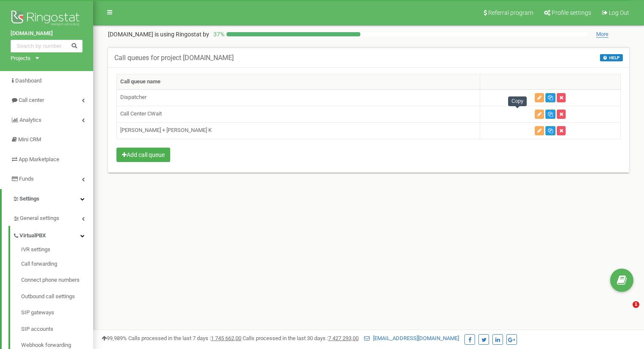  What do you see at coordinates (57, 251) in the screenshot?
I see `a: IVR settings` at bounding box center [57, 251].